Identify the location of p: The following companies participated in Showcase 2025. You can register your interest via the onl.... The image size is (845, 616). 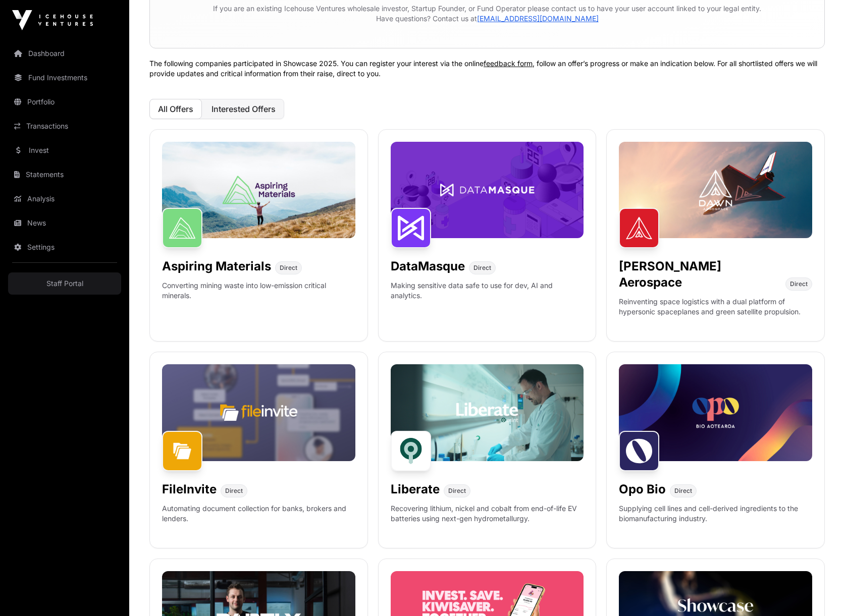
(487, 69).